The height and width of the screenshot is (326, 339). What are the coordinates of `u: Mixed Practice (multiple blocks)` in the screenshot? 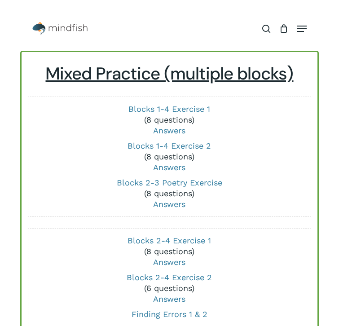 It's located at (169, 74).